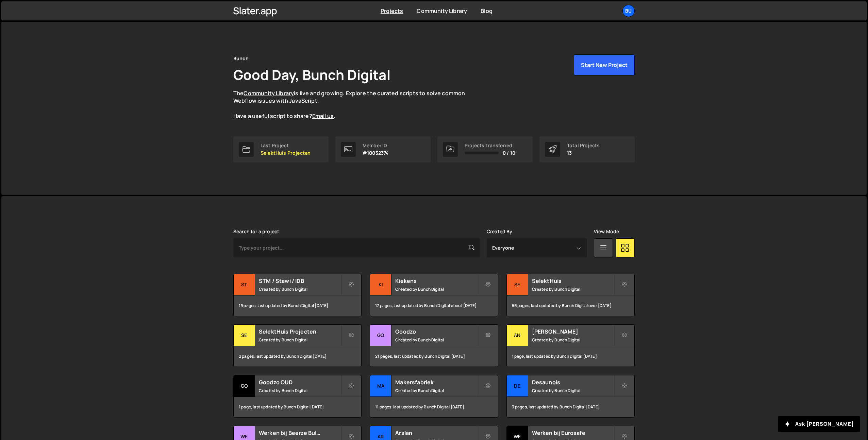  What do you see at coordinates (628, 10) in the screenshot?
I see `div: Bu` at bounding box center [628, 10].